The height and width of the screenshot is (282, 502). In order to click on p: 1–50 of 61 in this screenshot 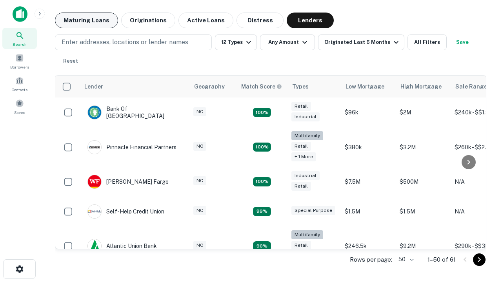, I will do `click(442, 260)`.